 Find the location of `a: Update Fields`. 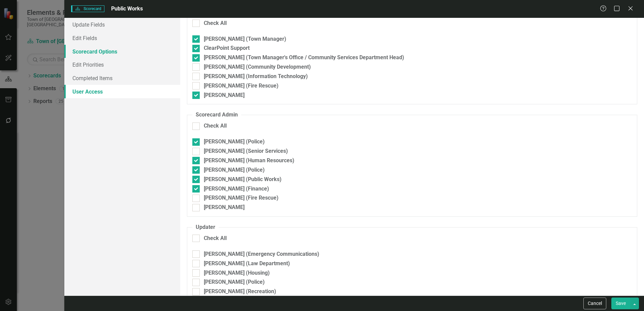

a: Update Fields is located at coordinates (122, 25).